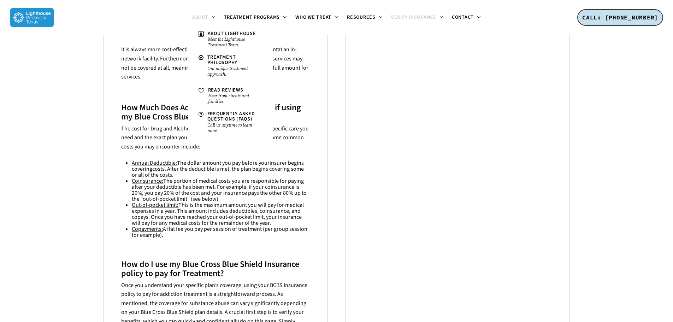 This screenshot has width=673, height=322. What do you see at coordinates (154, 163) in the screenshot?
I see `span: Annual Deductible:` at bounding box center [154, 163].